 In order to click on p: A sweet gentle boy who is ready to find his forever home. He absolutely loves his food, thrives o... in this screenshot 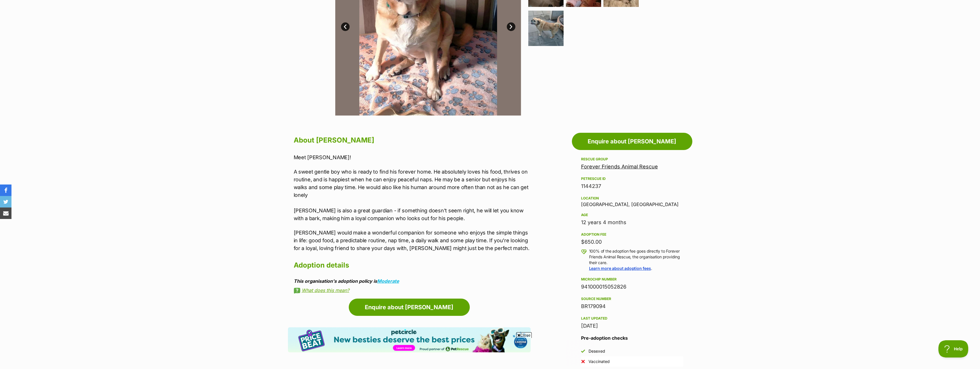, I will do `click(412, 195)`.